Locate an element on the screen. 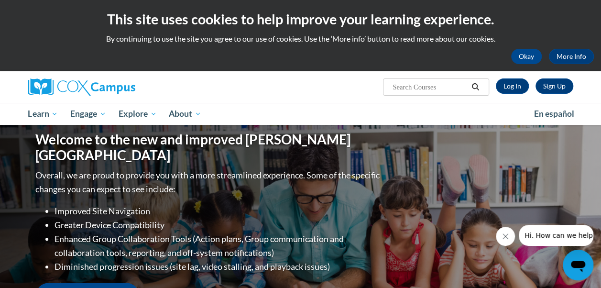 This screenshot has height=288, width=601. span: Learn is located at coordinates (43, 114).